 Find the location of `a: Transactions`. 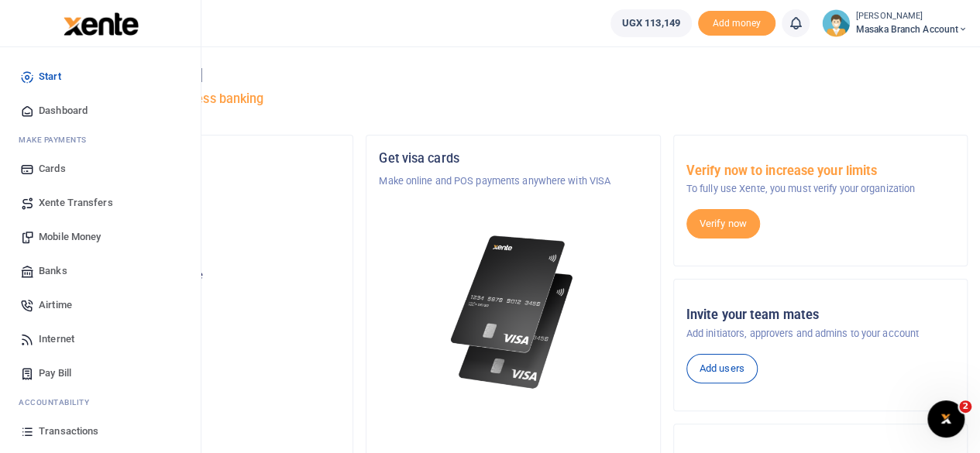

a: Transactions is located at coordinates (100, 432).